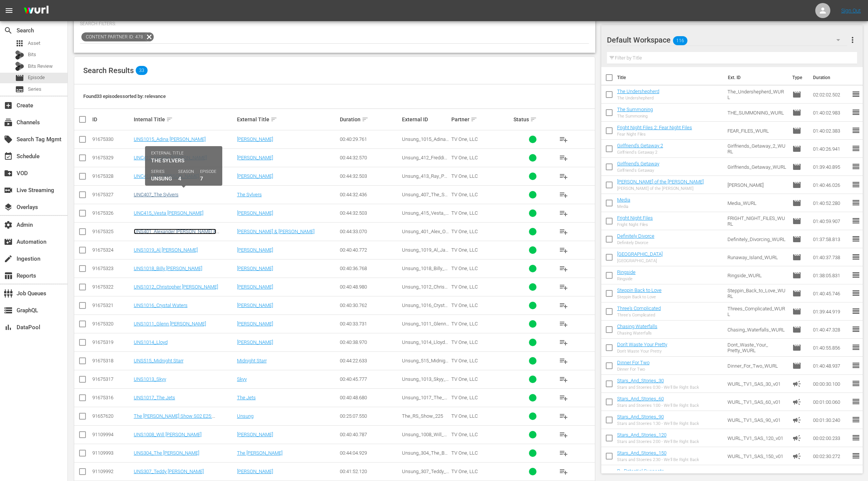 The width and height of the screenshot is (868, 481). Describe the element at coordinates (757, 221) in the screenshot. I see `td: FRIGHT_NIGHT_FILES_WURL` at that location.